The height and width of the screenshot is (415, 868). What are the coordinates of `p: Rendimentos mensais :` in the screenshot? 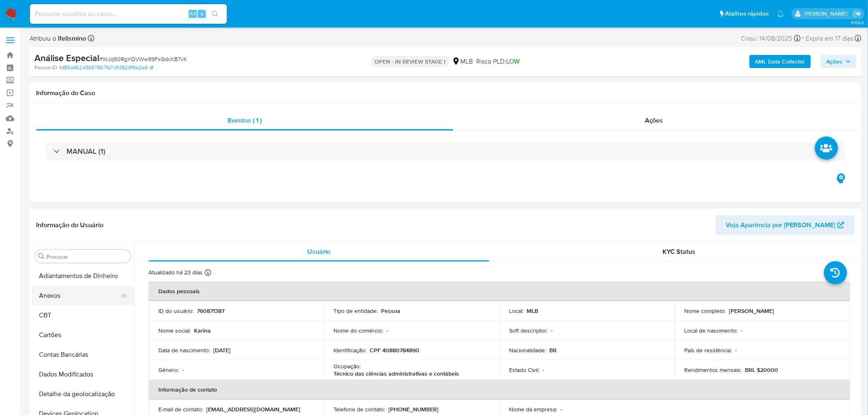 It's located at (714, 370).